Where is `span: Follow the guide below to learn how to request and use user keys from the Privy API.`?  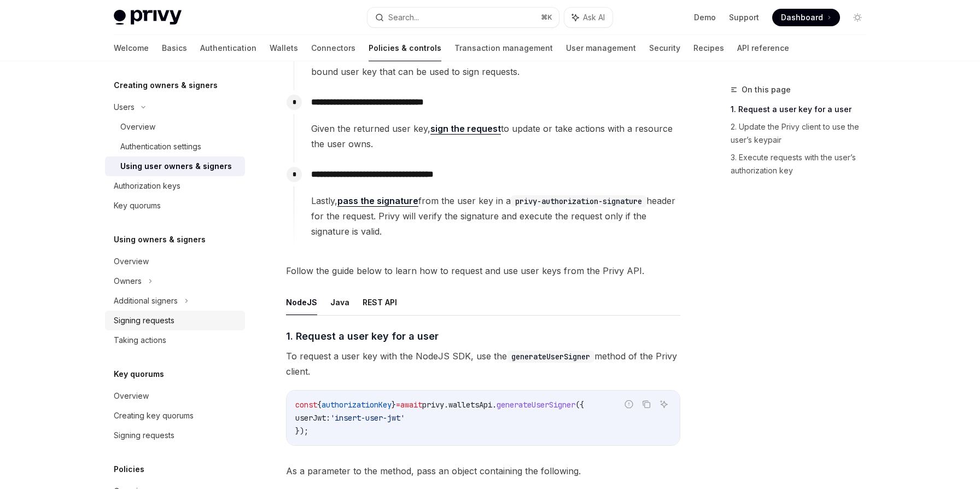
span: Follow the guide below to learn how to request and use user keys from the Privy API. is located at coordinates (483, 271).